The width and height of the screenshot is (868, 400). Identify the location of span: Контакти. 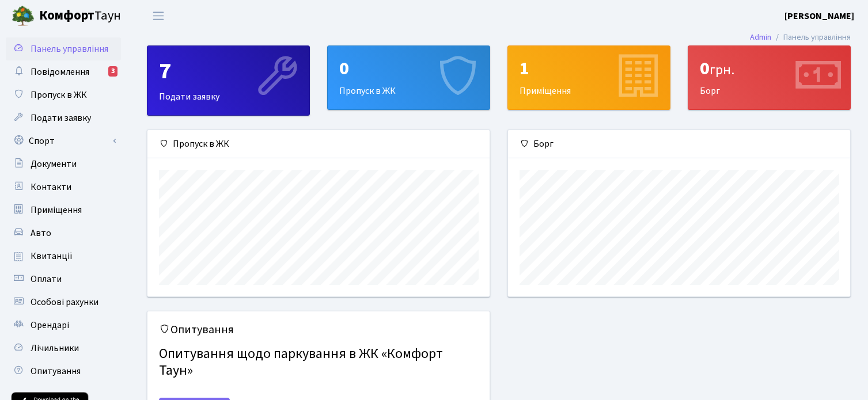
(51, 187).